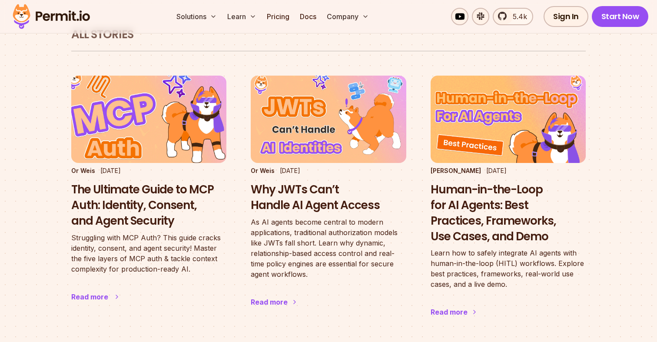 This screenshot has width=657, height=342. Describe the element at coordinates (328, 248) in the screenshot. I see `p: As AI agents become central to modern applications, traditional authorization models like JWTs fa...` at that location.